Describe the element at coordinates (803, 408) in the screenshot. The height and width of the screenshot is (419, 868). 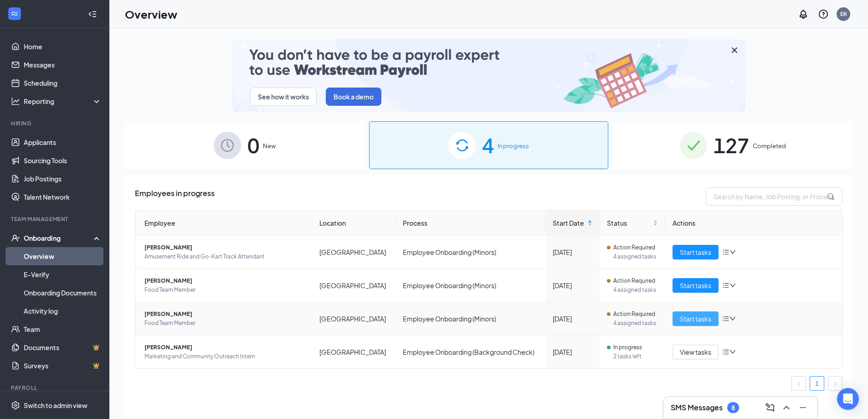
I see `button: Minimize` at that location.